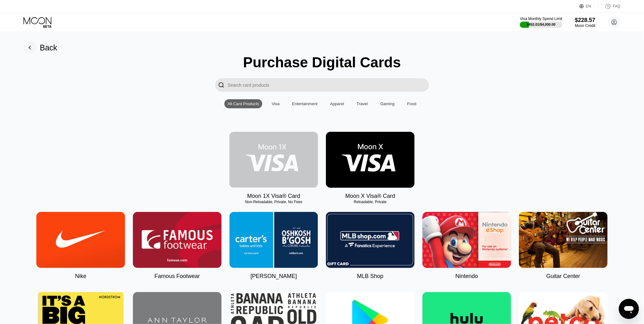 This screenshot has width=644, height=324. Describe the element at coordinates (586, 25) in the screenshot. I see `div: Moon Credit` at that location.